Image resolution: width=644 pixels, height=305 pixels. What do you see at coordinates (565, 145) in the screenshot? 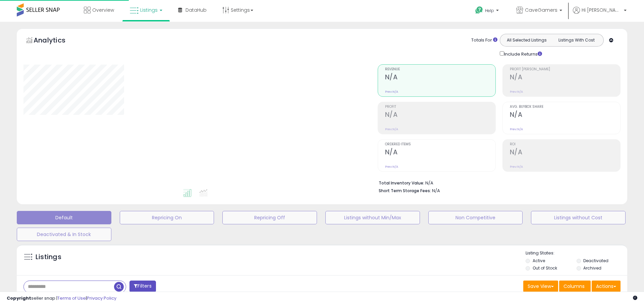
I see `span: ROI` at bounding box center [565, 145].